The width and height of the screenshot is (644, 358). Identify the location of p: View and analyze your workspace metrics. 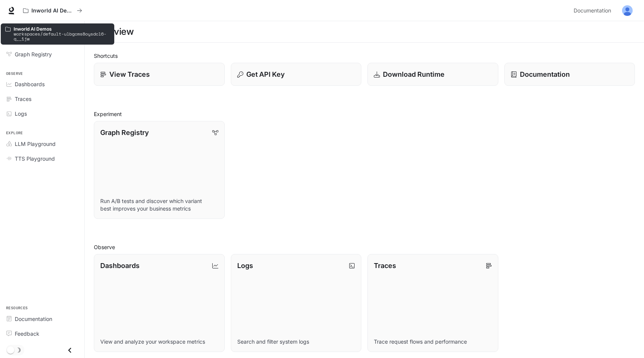
(159, 342).